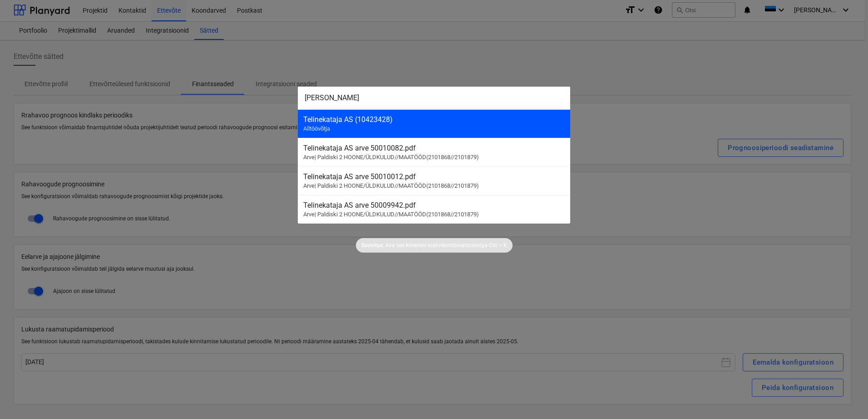 This screenshot has width=868, height=419. I want to click on div: Soovitus:Ava see kiiremini klahvikombinatsioonigaCtrl + K, so click(434, 245).